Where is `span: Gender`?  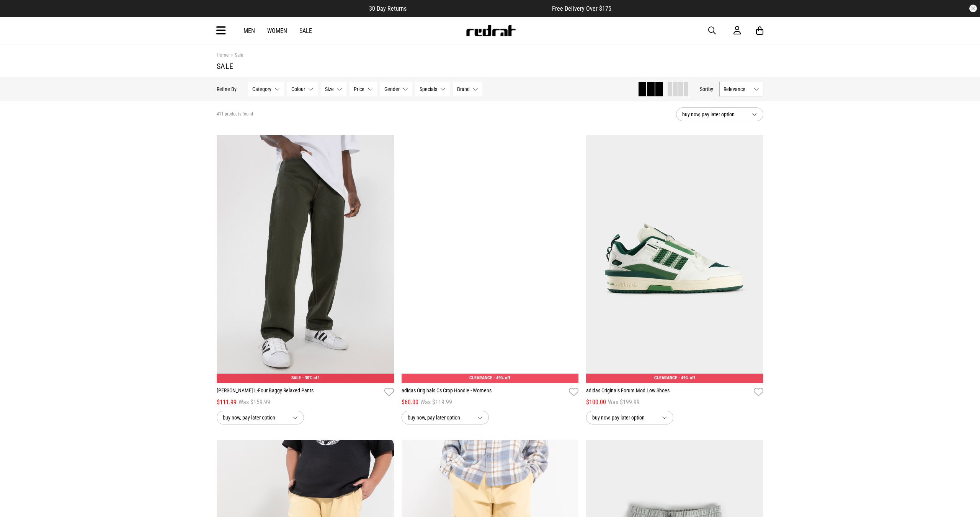 span: Gender is located at coordinates (392, 89).